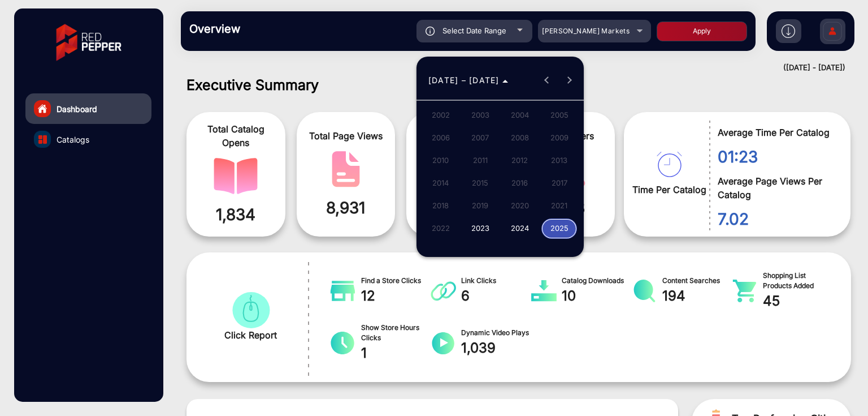 The height and width of the screenshot is (416, 868). Describe the element at coordinates (441, 116) in the screenshot. I see `button: 2002` at that location.